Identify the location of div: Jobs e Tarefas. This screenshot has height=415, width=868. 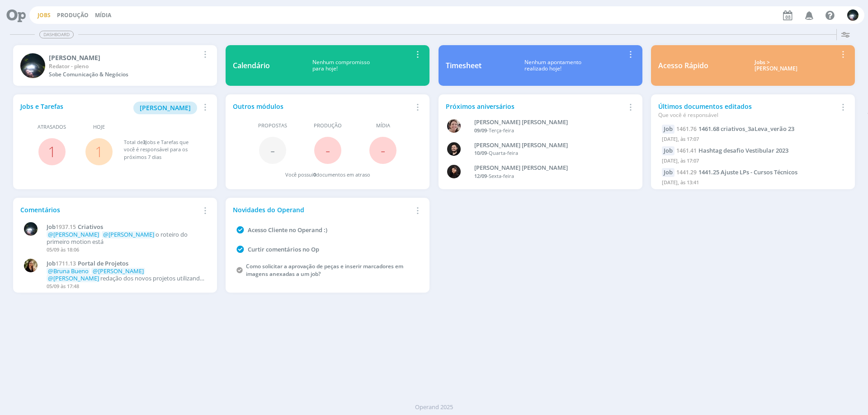
(110, 108).